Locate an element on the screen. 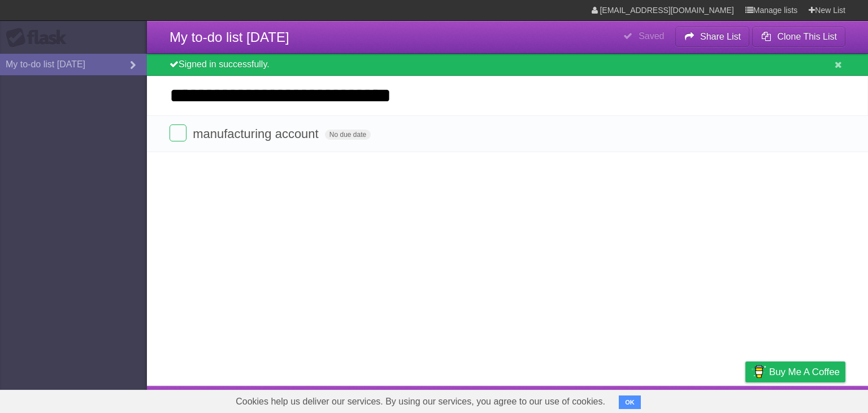  a: Suggest a feature is located at coordinates (810, 399).